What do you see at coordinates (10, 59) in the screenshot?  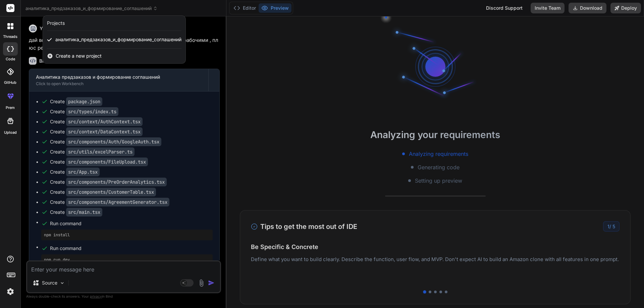 I see `label: code` at bounding box center [10, 59].